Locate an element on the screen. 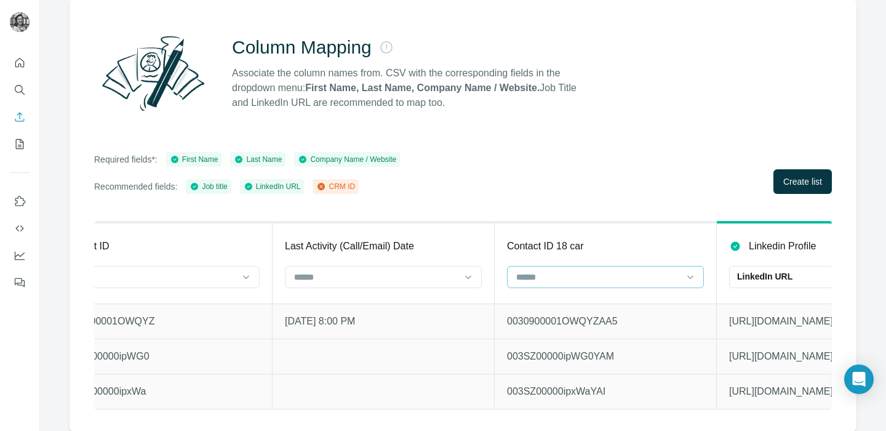 The image size is (886, 431). strong: First Name, Last Name, Company Name / Website. is located at coordinates (422, 87).